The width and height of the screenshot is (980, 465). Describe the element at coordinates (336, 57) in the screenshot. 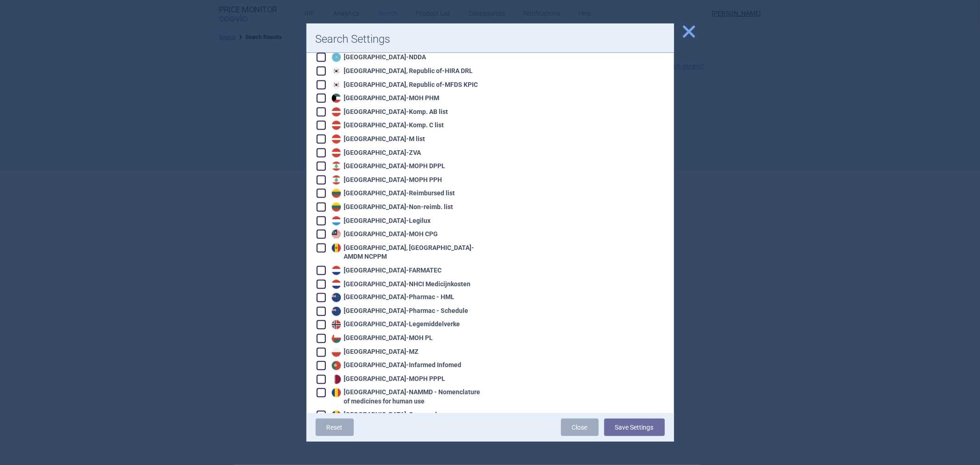

I see `img: Kazakhstan` at that location.